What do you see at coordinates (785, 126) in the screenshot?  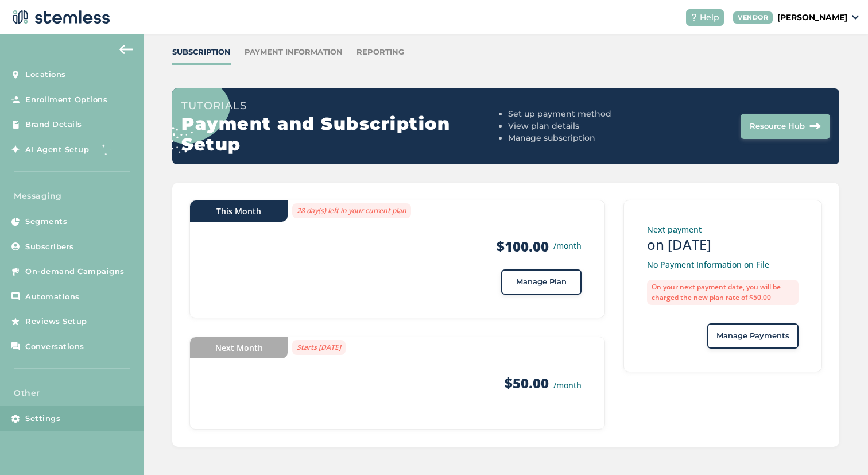 I see `button: Resource Hub` at bounding box center [785, 126].